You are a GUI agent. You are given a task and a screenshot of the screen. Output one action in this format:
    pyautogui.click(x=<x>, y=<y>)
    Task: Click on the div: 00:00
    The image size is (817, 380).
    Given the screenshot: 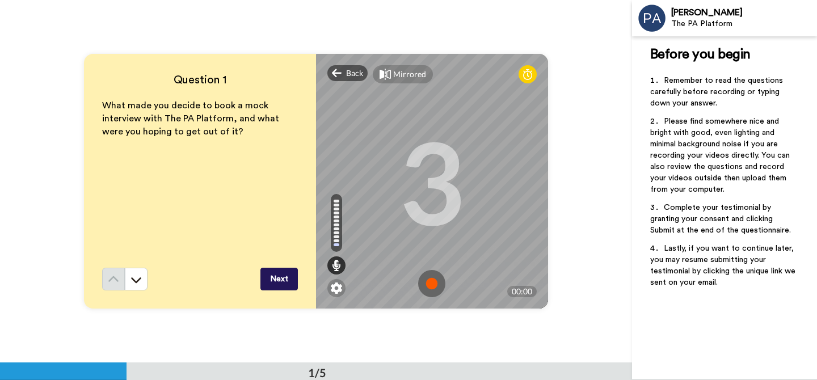 What is the action you would take?
    pyautogui.click(x=522, y=292)
    